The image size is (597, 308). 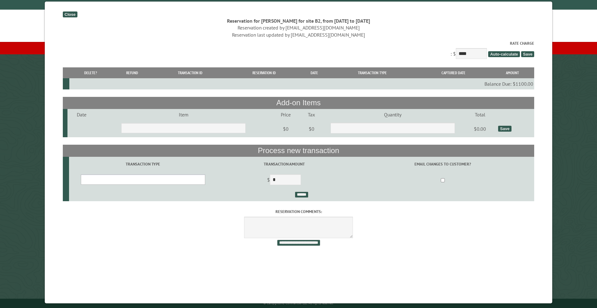 I want to click on td: Date, so click(x=81, y=115).